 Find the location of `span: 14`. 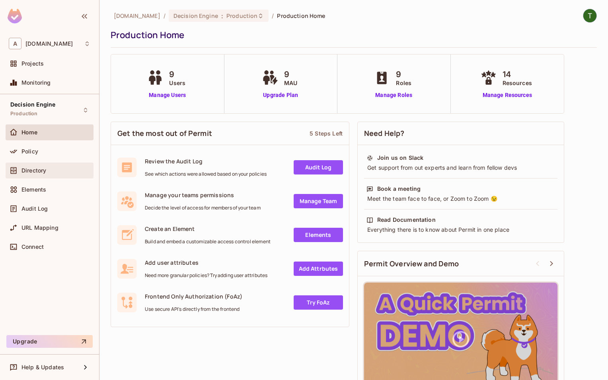

span: 14 is located at coordinates (517, 74).